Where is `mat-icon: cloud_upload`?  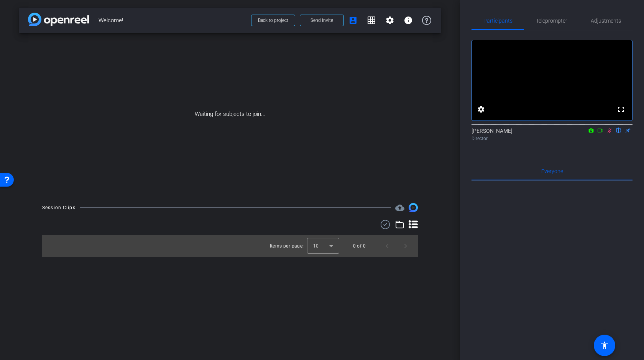
mat-icon: cloud_upload is located at coordinates (400, 208).